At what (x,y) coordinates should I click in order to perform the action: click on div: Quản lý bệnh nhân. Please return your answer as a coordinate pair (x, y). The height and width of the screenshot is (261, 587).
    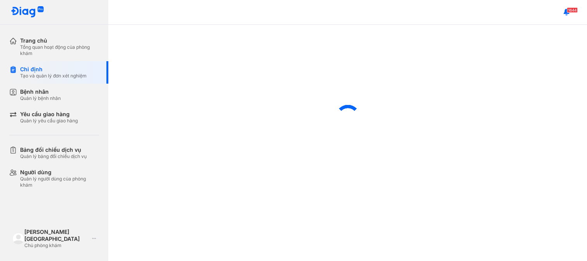
    Looking at the image, I should click on (40, 98).